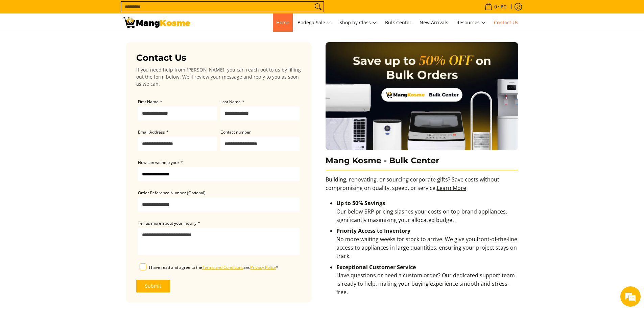  What do you see at coordinates (360, 203) in the screenshot?
I see `strong: Up to 50% Savings` at bounding box center [360, 203].